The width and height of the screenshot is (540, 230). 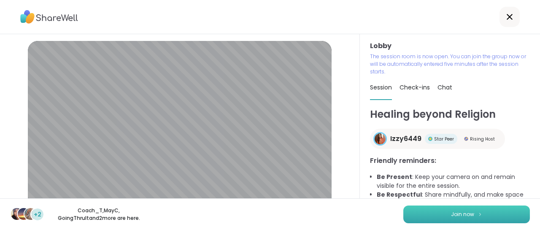 I want to click on b: Be Present, so click(x=395, y=177).